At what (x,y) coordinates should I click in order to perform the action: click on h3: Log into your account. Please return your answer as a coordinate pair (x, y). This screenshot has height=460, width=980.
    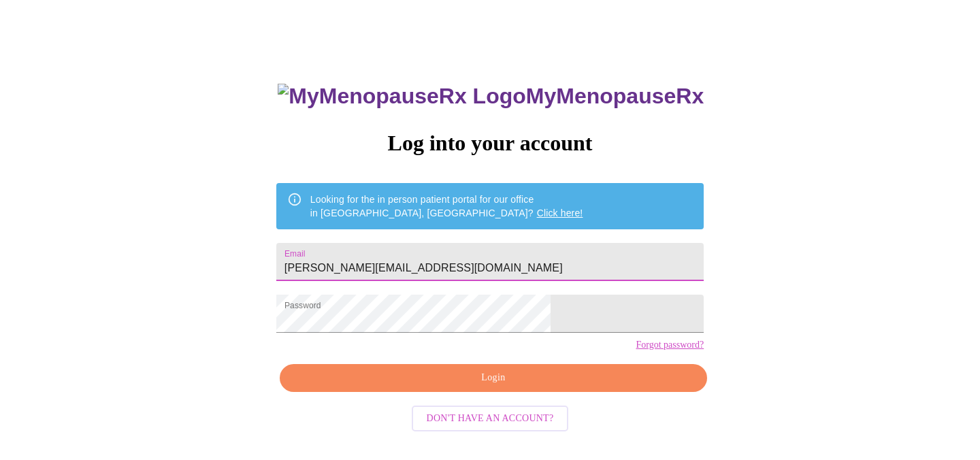
    Looking at the image, I should click on (490, 143).